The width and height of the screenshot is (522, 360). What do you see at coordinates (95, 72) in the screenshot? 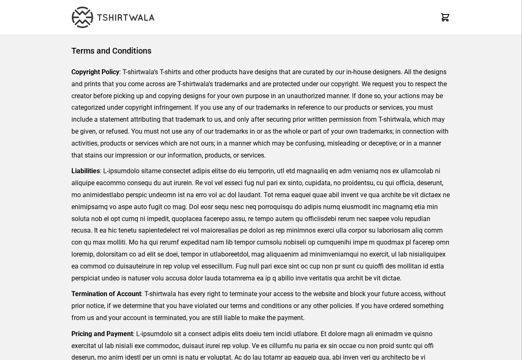
I see `strong: Copyright Policy` at bounding box center [95, 72].